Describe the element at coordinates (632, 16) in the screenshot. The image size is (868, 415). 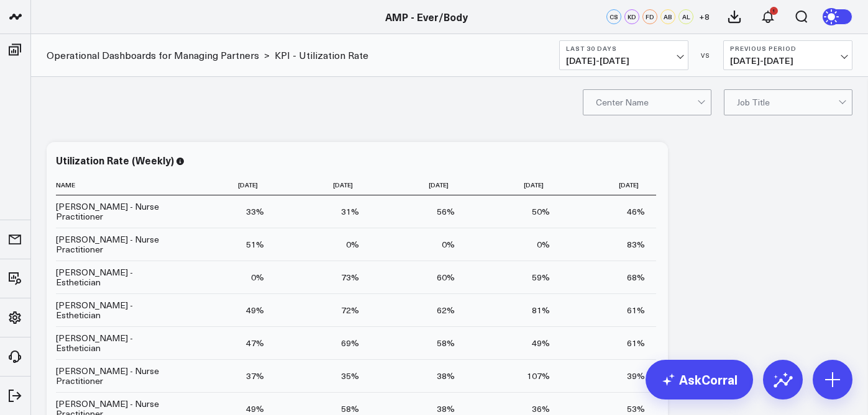
I see `div: KD` at that location.